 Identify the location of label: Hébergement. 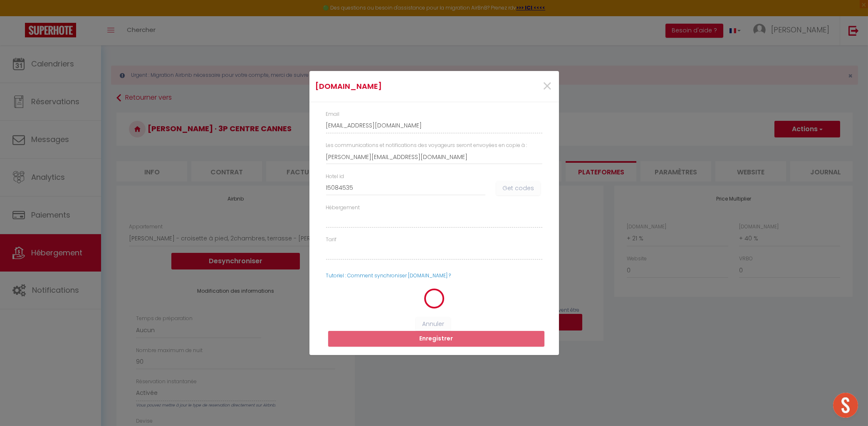
(343, 208).